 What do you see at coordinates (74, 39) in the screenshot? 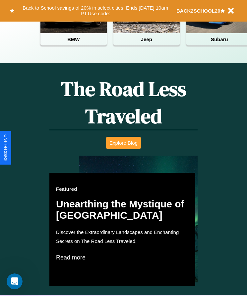
I see `h4: BMW` at bounding box center [74, 39].